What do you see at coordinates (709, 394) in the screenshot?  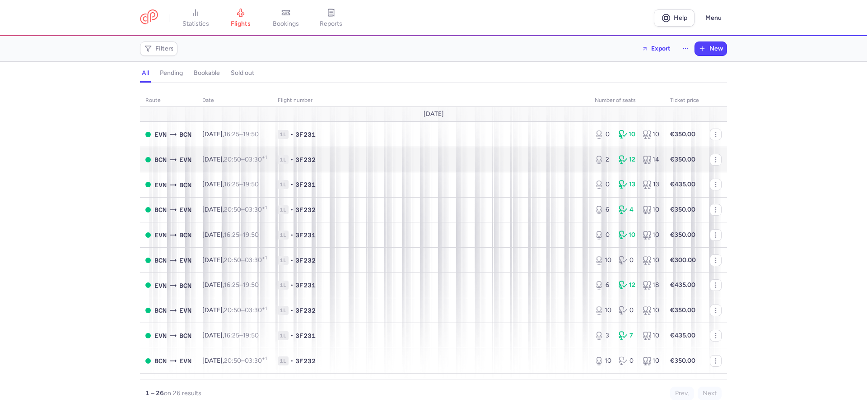 I see `button: Next` at bounding box center [709, 394].